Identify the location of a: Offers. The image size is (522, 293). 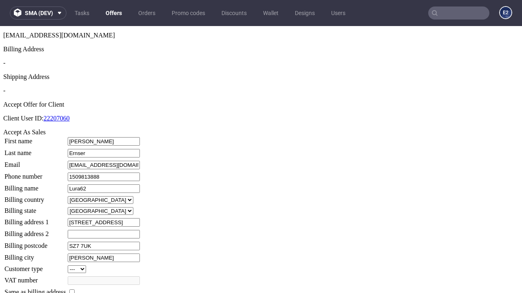
(114, 13).